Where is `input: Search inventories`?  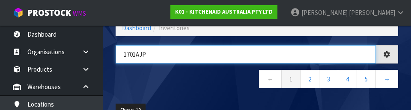
input: Search inventories is located at coordinates (246, 54).